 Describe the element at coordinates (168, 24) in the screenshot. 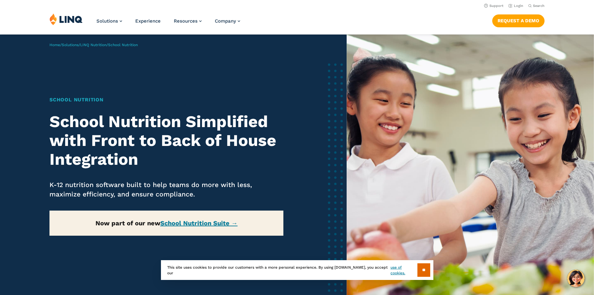

I see `nav: Primary Navigation` at that location.